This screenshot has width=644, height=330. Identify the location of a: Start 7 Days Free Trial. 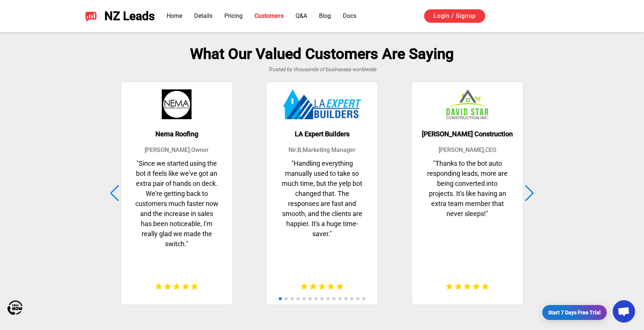
(574, 313).